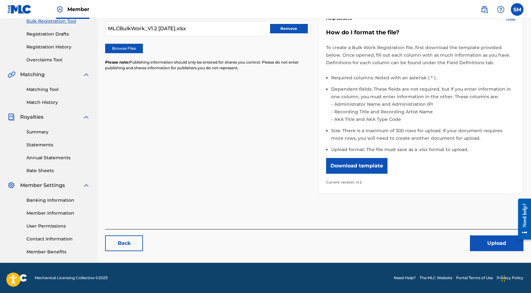 This screenshot has width=531, height=293. What do you see at coordinates (289, 29) in the screenshot?
I see `button: Remove` at bounding box center [289, 29].